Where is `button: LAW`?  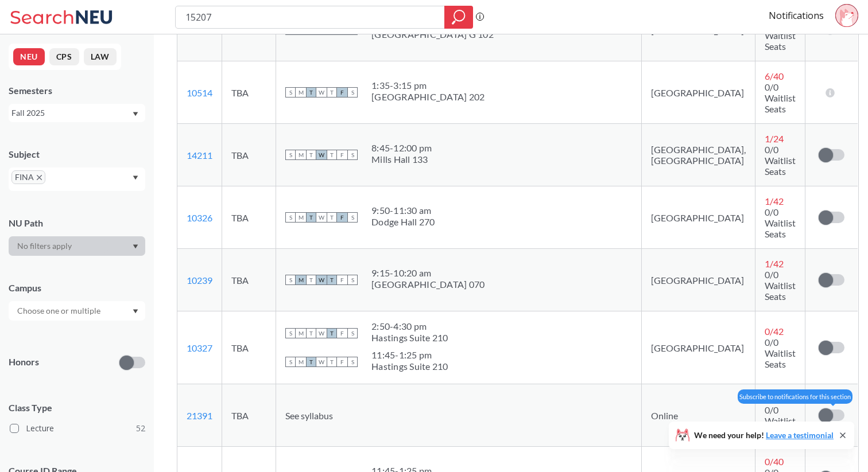
button: LAW is located at coordinates (100, 57).